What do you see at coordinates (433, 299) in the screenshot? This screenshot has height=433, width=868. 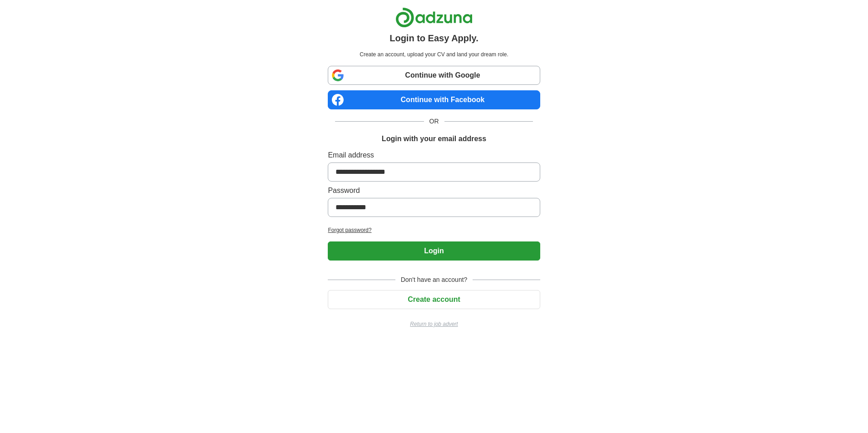 I see `a: Create account` at bounding box center [433, 299].